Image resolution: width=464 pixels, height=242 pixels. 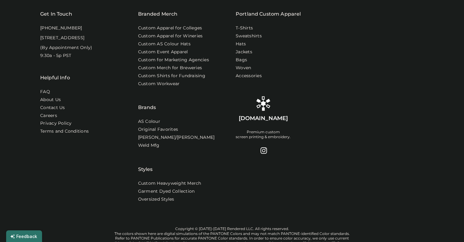 What do you see at coordinates (173, 60) in the screenshot?
I see `a: Custom for Marketing Agencies` at bounding box center [173, 60].